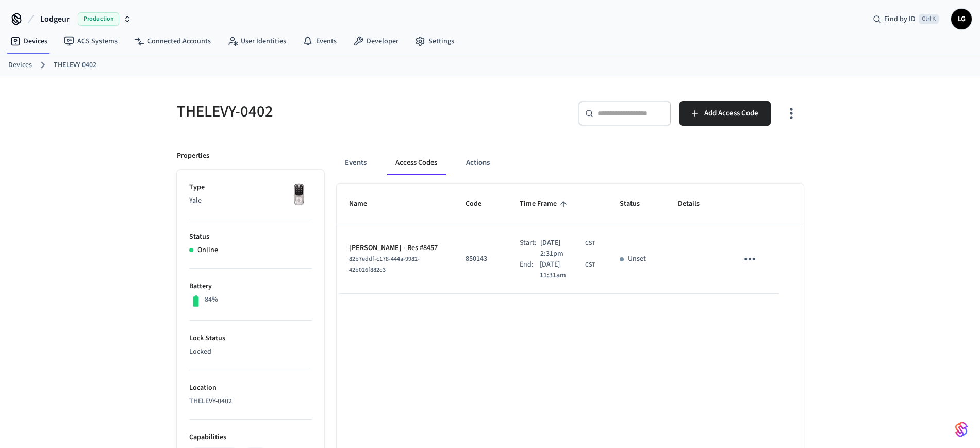  What do you see at coordinates (251, 388) in the screenshot?
I see `p: Location` at bounding box center [251, 388].